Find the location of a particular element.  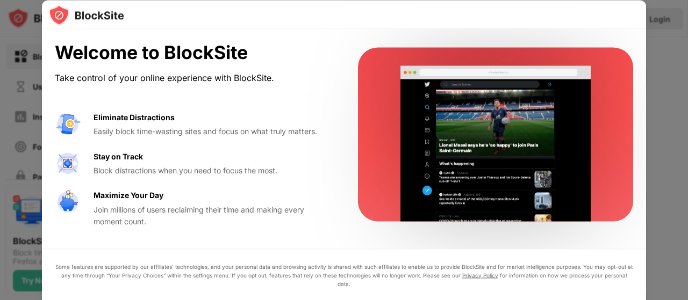

a: Privacy Policy is located at coordinates (480, 275).